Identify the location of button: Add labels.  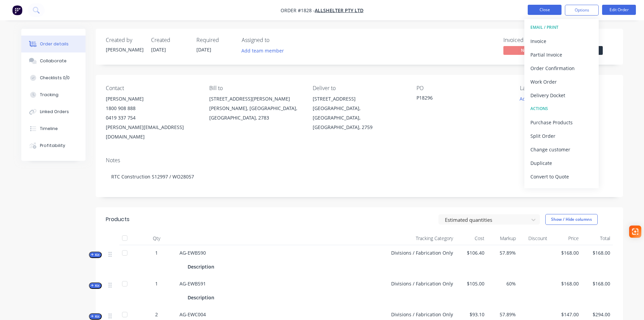
(532, 99).